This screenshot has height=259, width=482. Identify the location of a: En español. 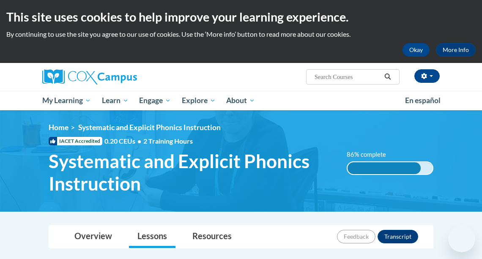
(423, 101).